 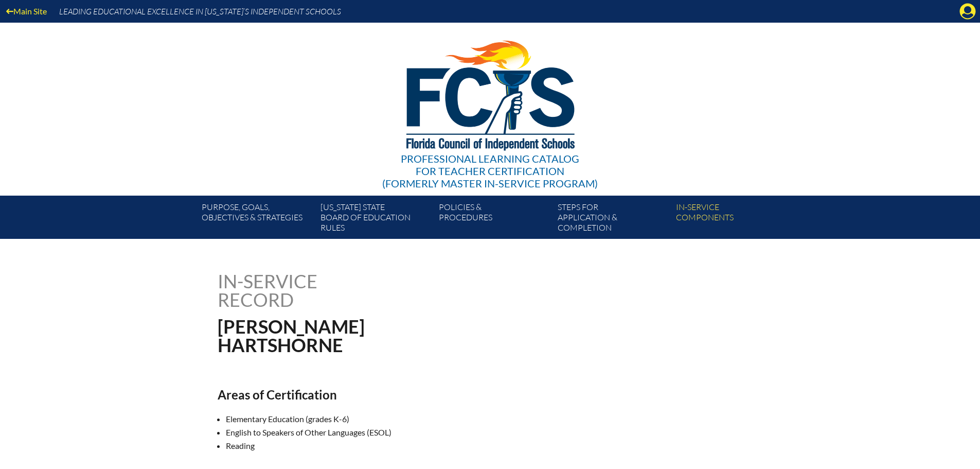 What do you see at coordinates (26, 11) in the screenshot?
I see `a: Main Site` at bounding box center [26, 11].